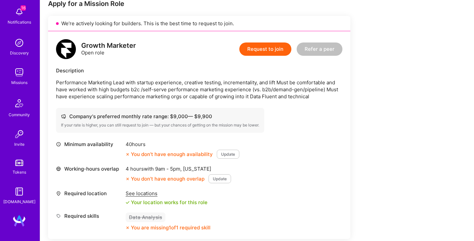 The image size is (474, 241). Describe the element at coordinates (165, 178) in the screenshot. I see `div: You don’t have enough overlap` at that location.